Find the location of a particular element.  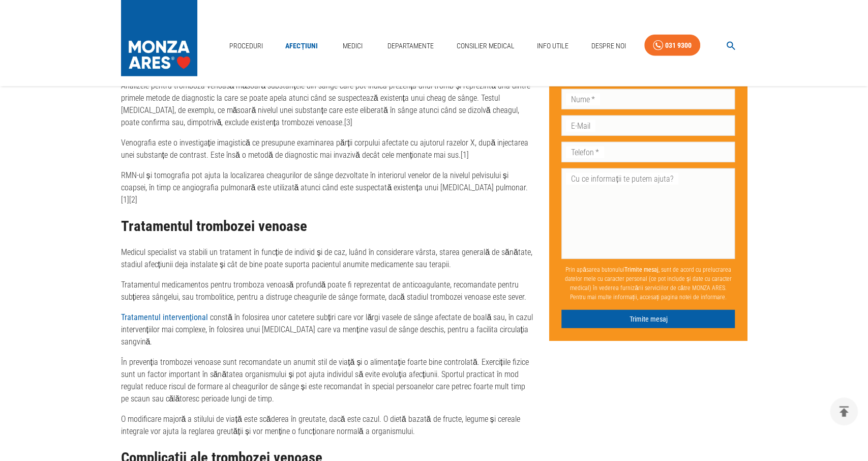

h2: Tratamentul trombozei venoase is located at coordinates (327, 226).